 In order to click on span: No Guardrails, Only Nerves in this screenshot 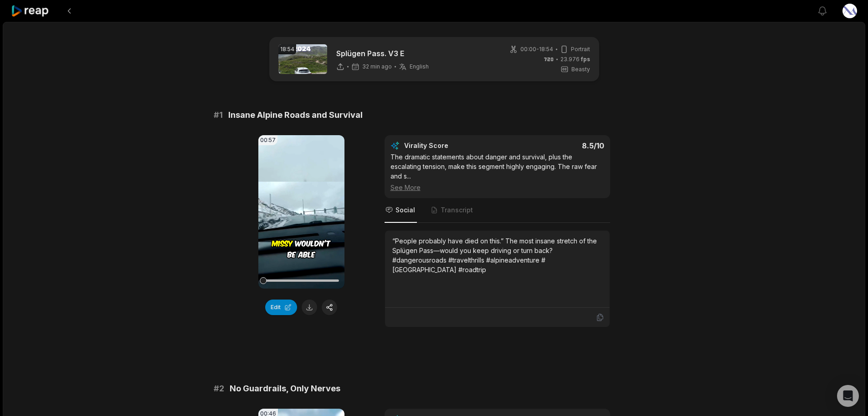, I will do `click(285, 388)`.